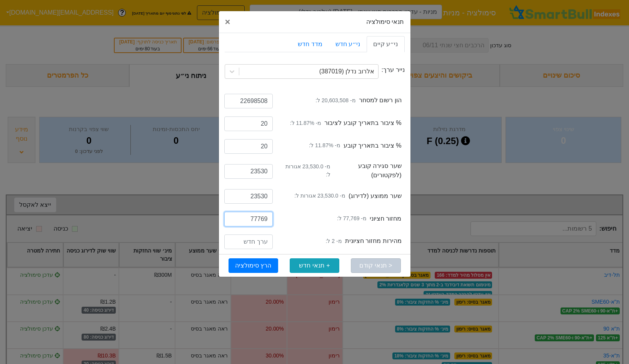 The height and width of the screenshot is (364, 629). I want to click on label: הון רשום למסחר, so click(357, 100).